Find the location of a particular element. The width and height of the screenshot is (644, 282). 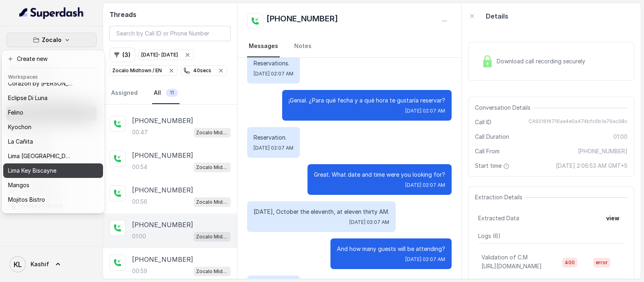

p: Moreiras is located at coordinates (19, 214).